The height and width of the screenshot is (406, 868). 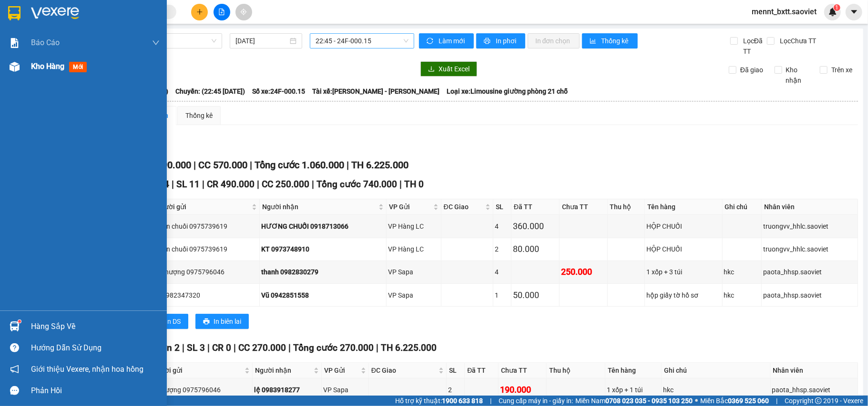 I want to click on button: aim, so click(x=243, y=12).